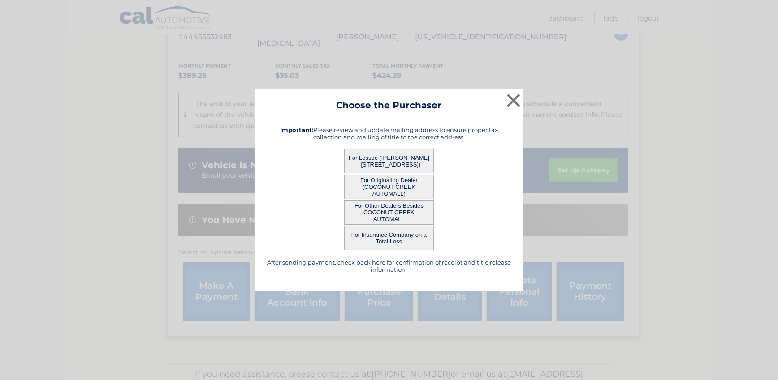 The image size is (778, 380). I want to click on h5: Please review and update mailing address to ensure proper tax collection and mailing of title to ..., so click(389, 133).